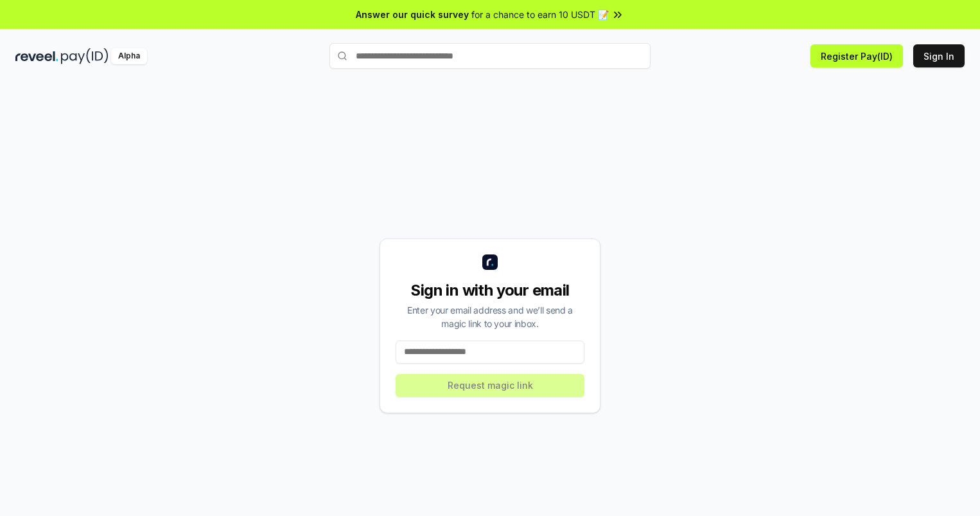 The height and width of the screenshot is (516, 980). What do you see at coordinates (412, 14) in the screenshot?
I see `span: Answer our quick survey` at bounding box center [412, 14].